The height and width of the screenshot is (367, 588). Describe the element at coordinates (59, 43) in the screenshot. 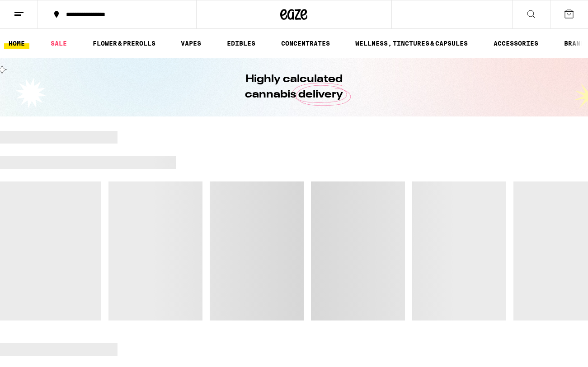

I see `a: SALE` at that location.